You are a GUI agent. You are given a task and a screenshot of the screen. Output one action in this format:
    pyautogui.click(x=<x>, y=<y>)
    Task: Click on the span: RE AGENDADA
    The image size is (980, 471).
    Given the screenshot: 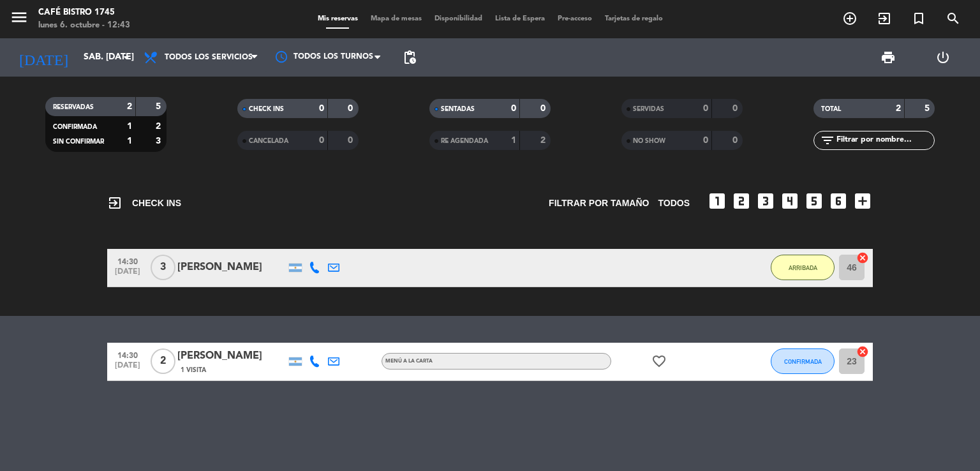 What is the action you would take?
    pyautogui.click(x=465, y=141)
    